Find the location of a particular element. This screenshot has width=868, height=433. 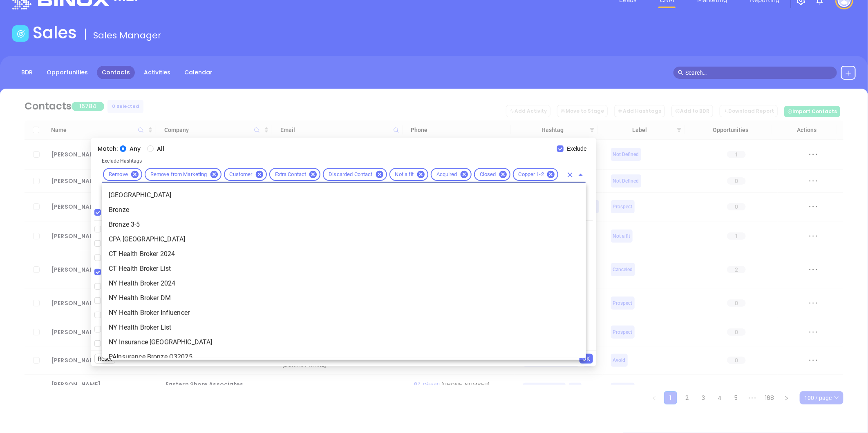

span: NY INS DFS Q4 1025 C2 is located at coordinates (134, 257).